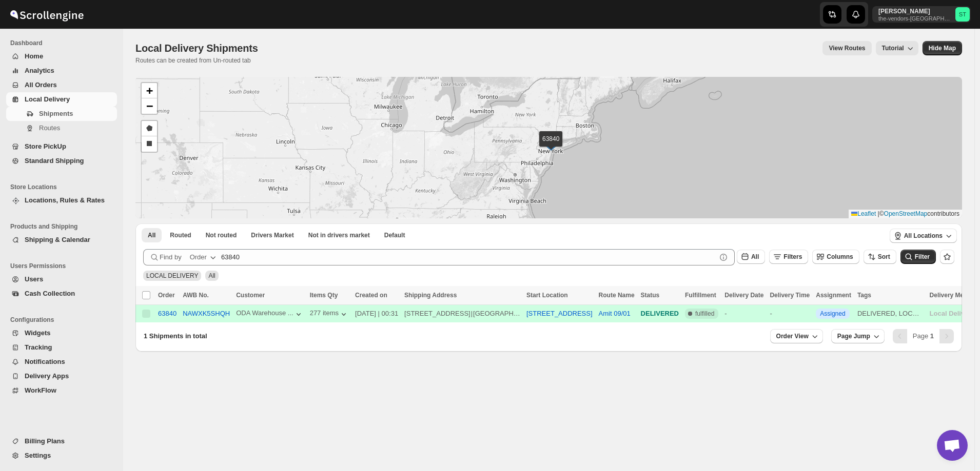 The image size is (980, 471). What do you see at coordinates (62, 348) in the screenshot?
I see `button: Tracking` at bounding box center [62, 348].